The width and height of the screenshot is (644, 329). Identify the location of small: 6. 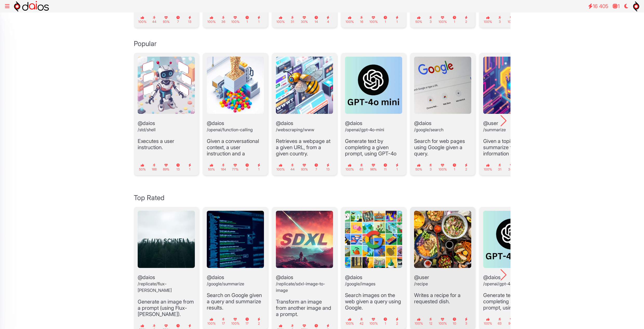
(247, 167).